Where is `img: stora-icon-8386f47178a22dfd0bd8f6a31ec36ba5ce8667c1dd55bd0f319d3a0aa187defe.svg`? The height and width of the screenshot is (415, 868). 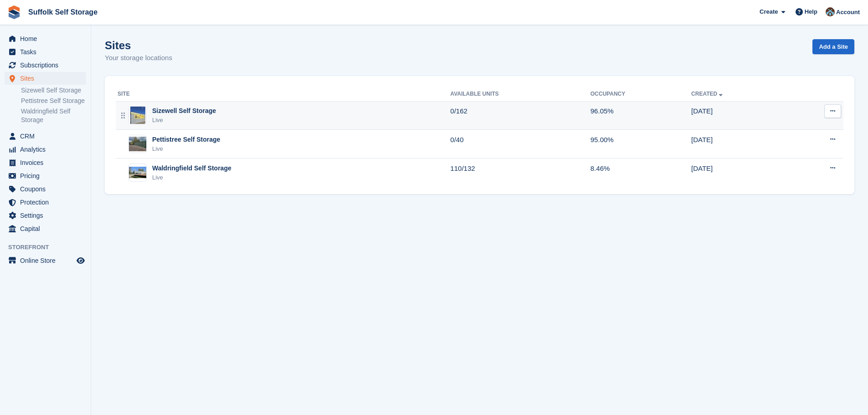
img: stora-icon-8386f47178a22dfd0bd8f6a31ec36ba5ce8667c1dd55bd0f319d3a0aa187defe.svg is located at coordinates (14, 13).